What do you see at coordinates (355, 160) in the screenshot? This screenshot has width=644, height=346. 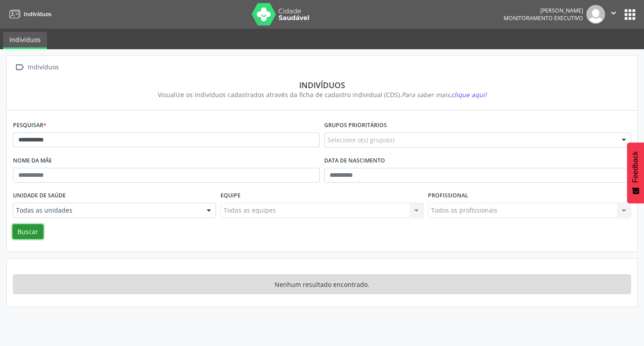 I see `label: Data de nascimento` at bounding box center [355, 160].